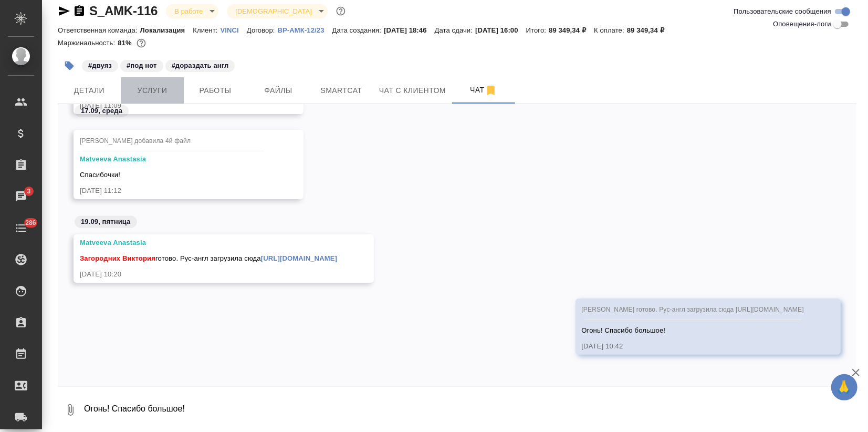  Describe the element at coordinates (123, 10) in the screenshot. I see `a: S_AMK-116` at that location.